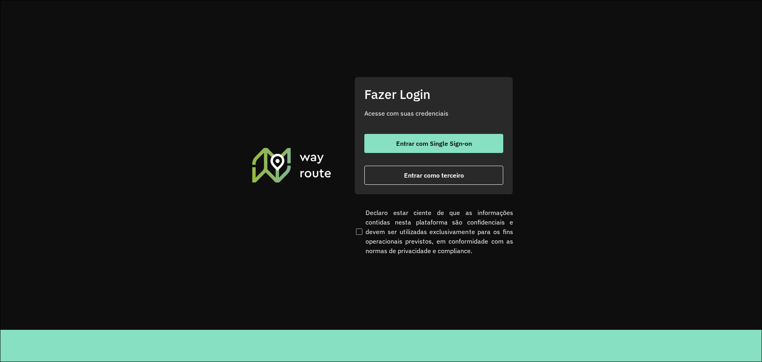 Image resolution: width=762 pixels, height=362 pixels. What do you see at coordinates (434, 175) in the screenshot?
I see `span: Entrar como terceiro` at bounding box center [434, 175].